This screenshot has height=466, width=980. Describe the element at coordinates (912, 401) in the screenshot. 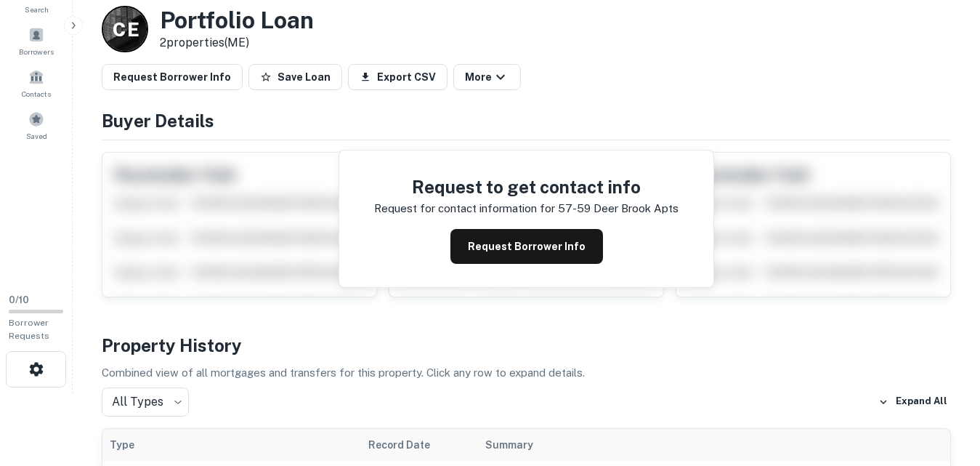

I see `button: Expand All` at that location.